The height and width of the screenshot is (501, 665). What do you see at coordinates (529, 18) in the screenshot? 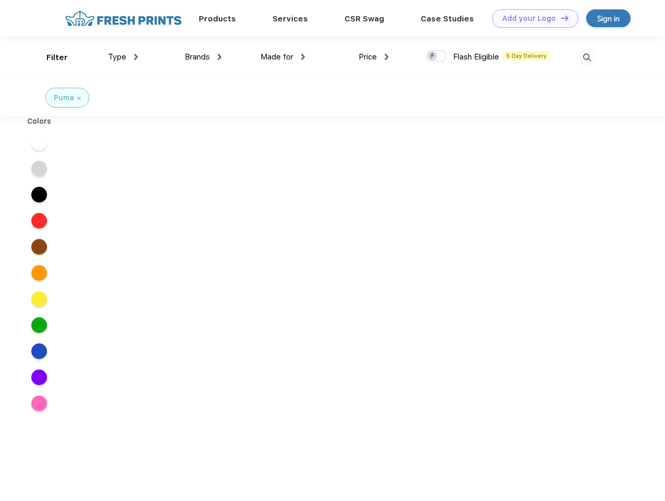
I see `div: Add your Logo` at bounding box center [529, 18].